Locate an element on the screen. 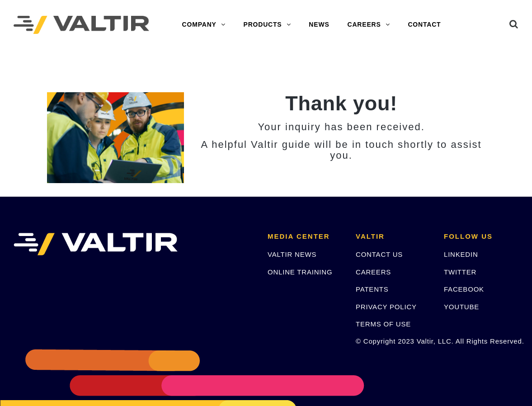 The height and width of the screenshot is (406, 532). a: PRODUCTS is located at coordinates (267, 25).